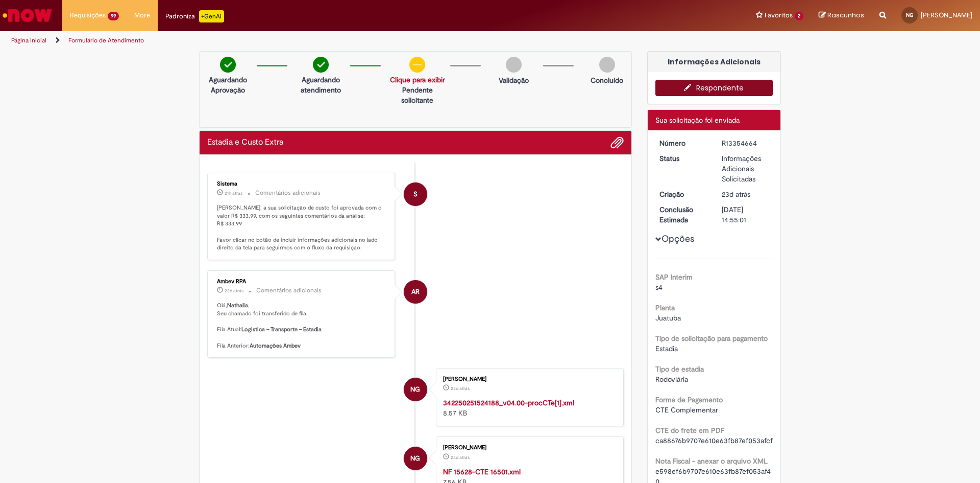  Describe the element at coordinates (712, 338) in the screenshot. I see `b: Tipo de solicitação para pagamento` at that location.